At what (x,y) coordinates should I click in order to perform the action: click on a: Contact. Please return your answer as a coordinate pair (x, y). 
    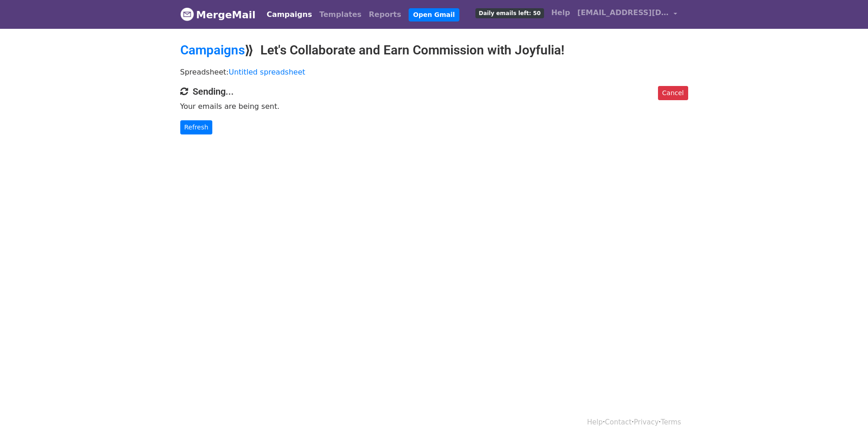
    Looking at the image, I should click on (618, 422).